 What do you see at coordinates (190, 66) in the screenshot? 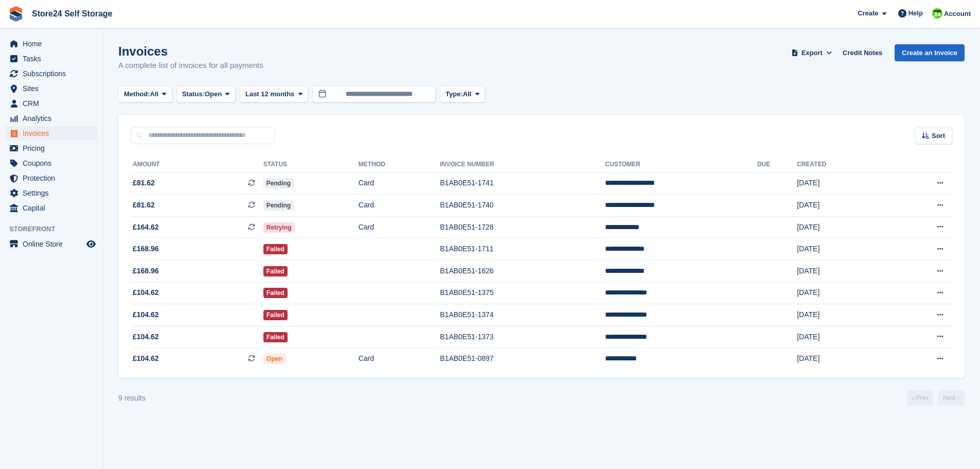
I see `p: A complete list of invoices for all payments` at bounding box center [190, 66].